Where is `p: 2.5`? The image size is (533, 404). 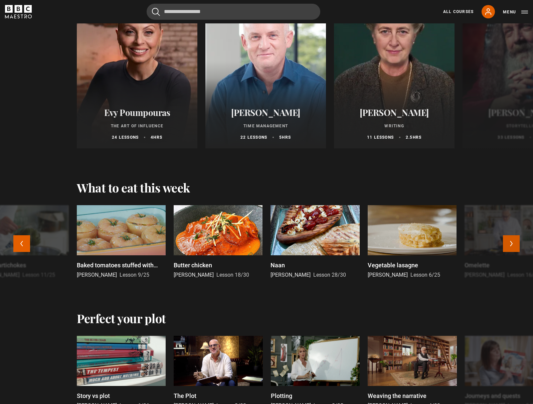
p: 2.5 is located at coordinates (414, 137).